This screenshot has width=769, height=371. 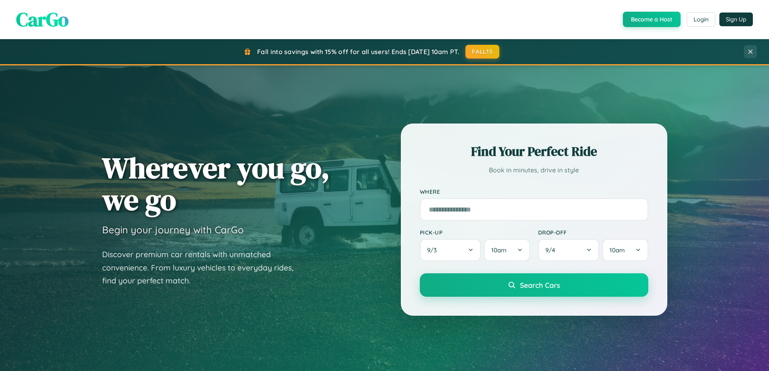 I want to click on button: Sign Up, so click(x=736, y=19).